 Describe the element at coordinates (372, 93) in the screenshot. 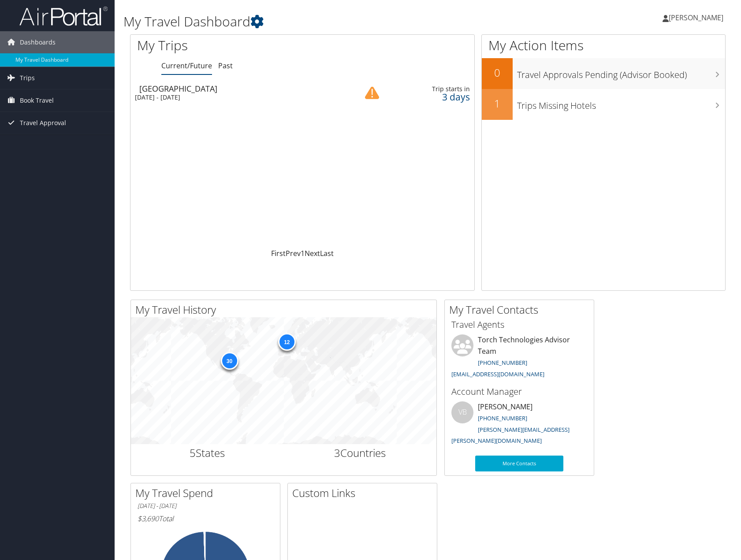

I see `img: alert-flat-solid-caution.png` at that location.